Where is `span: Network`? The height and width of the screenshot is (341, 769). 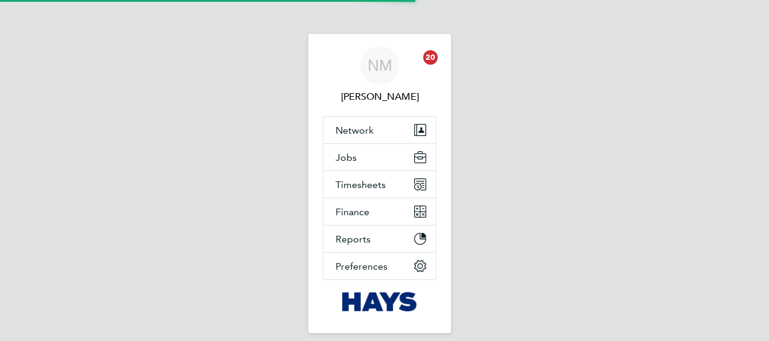
span: Network is located at coordinates (354, 130).